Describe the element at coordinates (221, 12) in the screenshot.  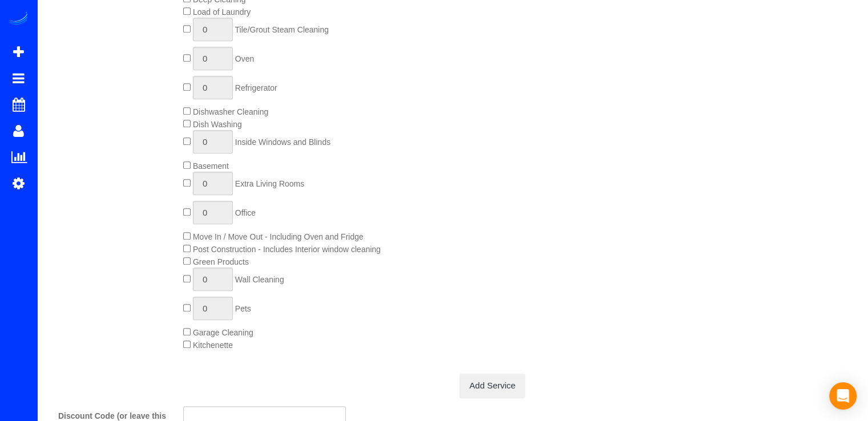
I see `span: Load of Laundry` at that location.